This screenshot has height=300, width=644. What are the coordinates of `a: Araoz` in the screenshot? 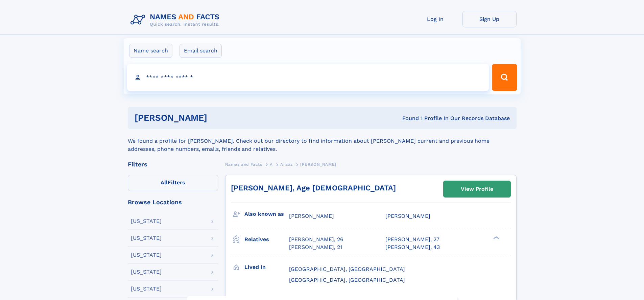 It's located at (286, 164).